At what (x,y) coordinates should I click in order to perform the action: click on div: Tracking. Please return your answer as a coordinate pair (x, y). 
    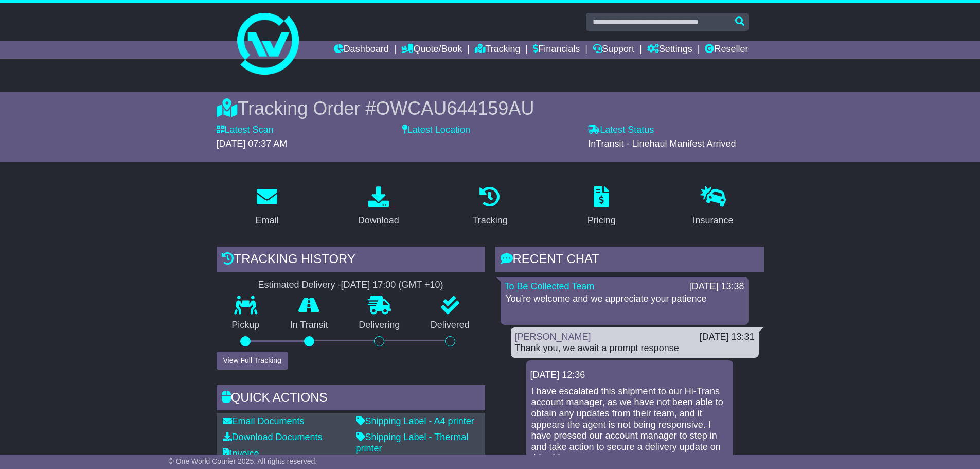
    Looking at the image, I should click on (490, 220).